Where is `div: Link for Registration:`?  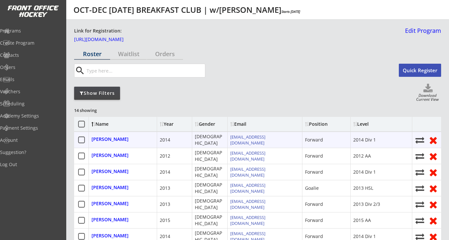
div: Link for Registration: is located at coordinates (98, 31).